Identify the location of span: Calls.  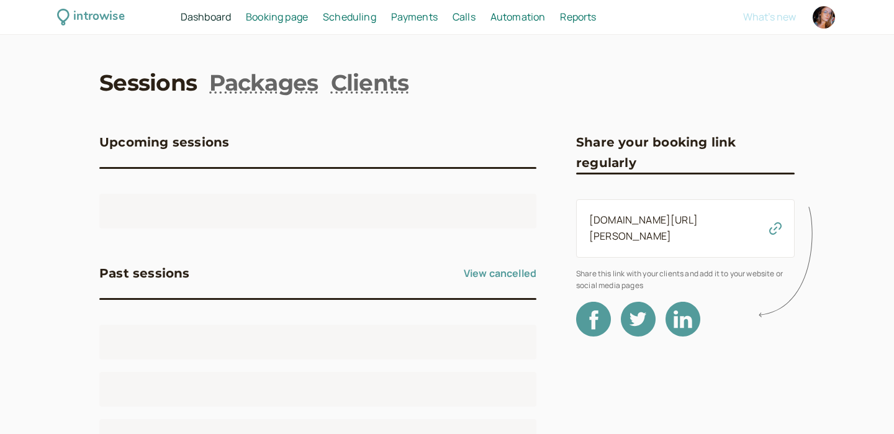
(464, 17).